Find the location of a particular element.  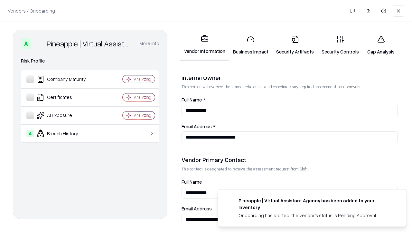

div: Risk Profile is located at coordinates (90, 61).